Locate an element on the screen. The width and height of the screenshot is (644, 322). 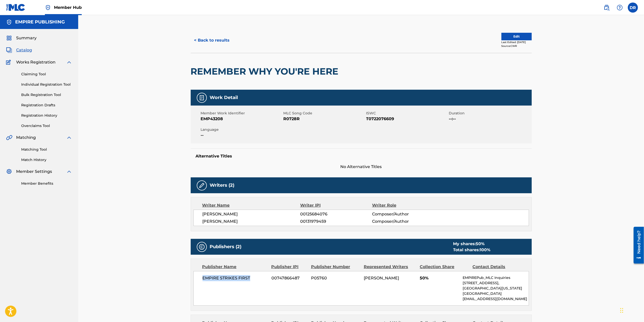
a: CatalogCatalog is located at coordinates (19, 50).